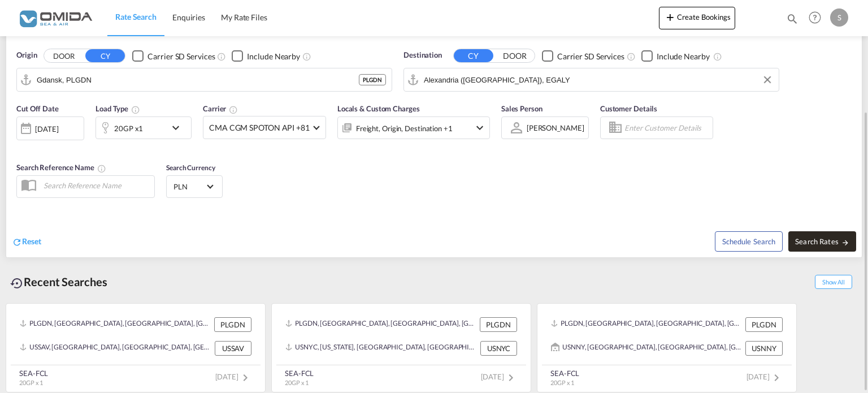  What do you see at coordinates (244, 17) in the screenshot?
I see `span: My Rate Files` at bounding box center [244, 17].